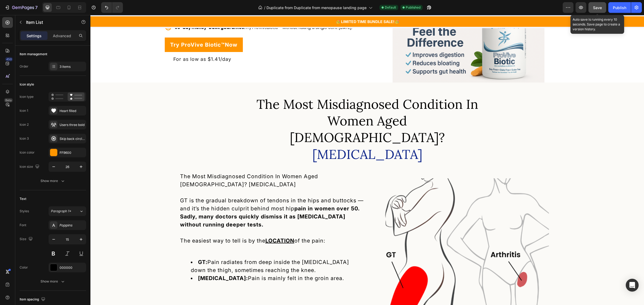  Describe the element at coordinates (182, 198) in the screenshot. I see `p: GT is the gradual breakdown of tendons in the hips and buttocks — and it’s the hidden culprit beh...` at that location.